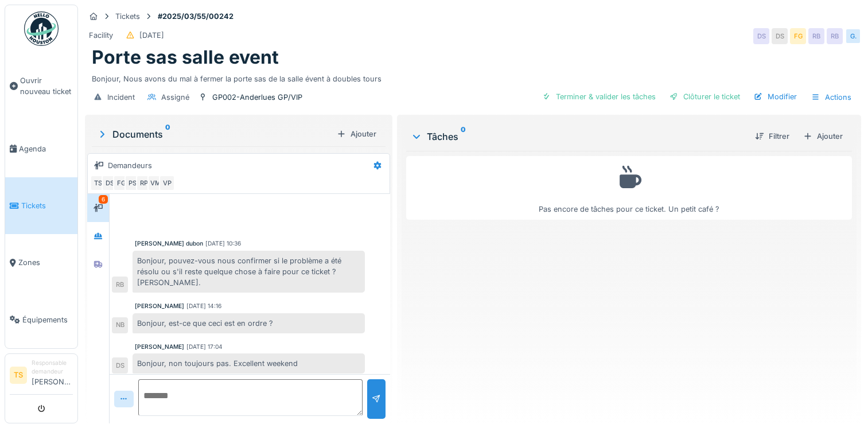 The height and width of the screenshot is (428, 868). Describe the element at coordinates (133, 183) in the screenshot. I see `div: PS` at that location.